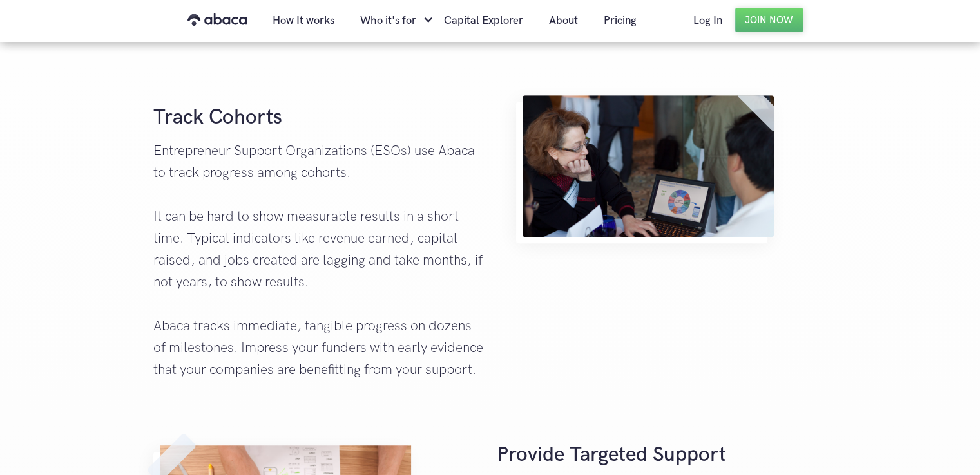  I want to click on p: Entrepreneur Support Organizations (ESOs) use Abaca to track progress among cohorts. It can be ha..., so click(318, 261).